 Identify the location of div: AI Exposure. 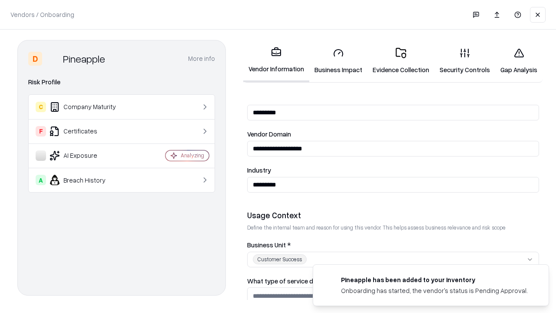
(87, 156).